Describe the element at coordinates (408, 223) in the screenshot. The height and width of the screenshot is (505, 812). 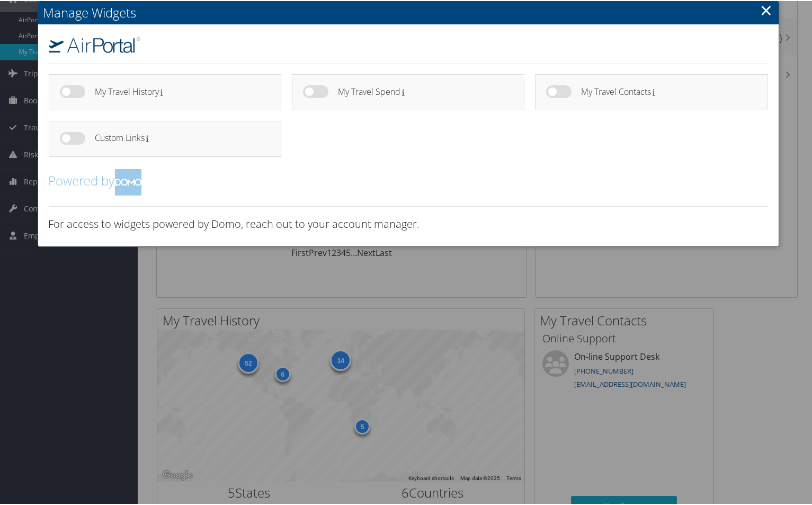
I see `h3: For access to widgets powered by Domo, reach out to your account manager.` at that location.